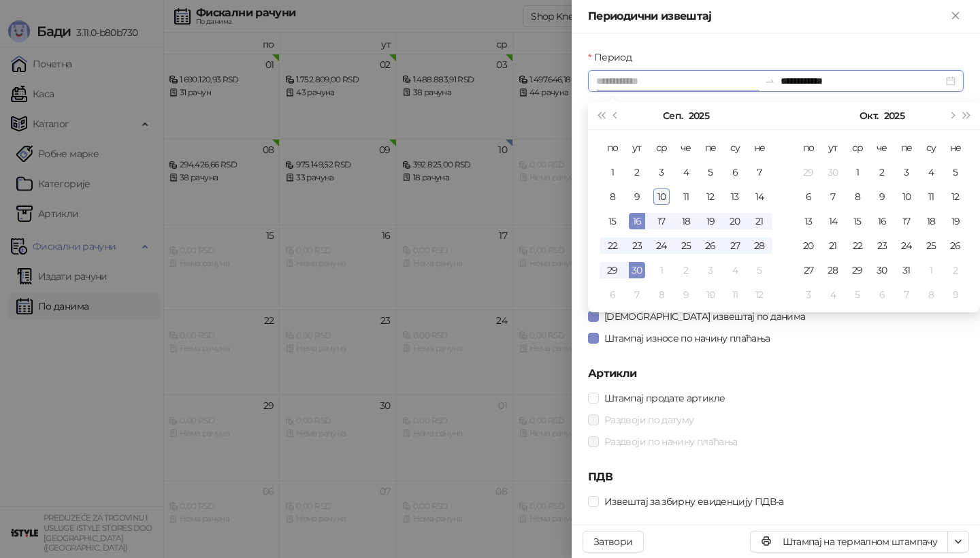 Image resolution: width=980 pixels, height=558 pixels. I want to click on td: 2025-09-10, so click(662, 197).